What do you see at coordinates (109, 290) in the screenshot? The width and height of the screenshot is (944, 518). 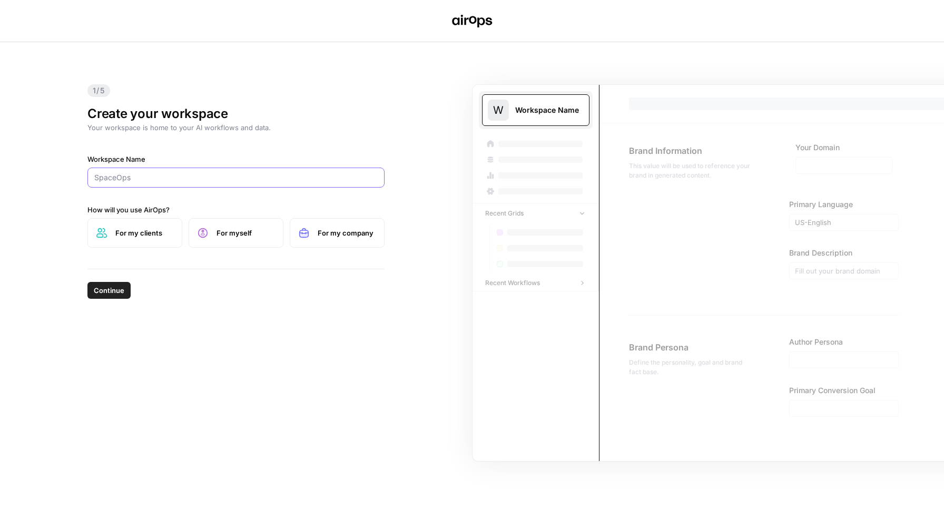 I see `span: Continue` at bounding box center [109, 290].